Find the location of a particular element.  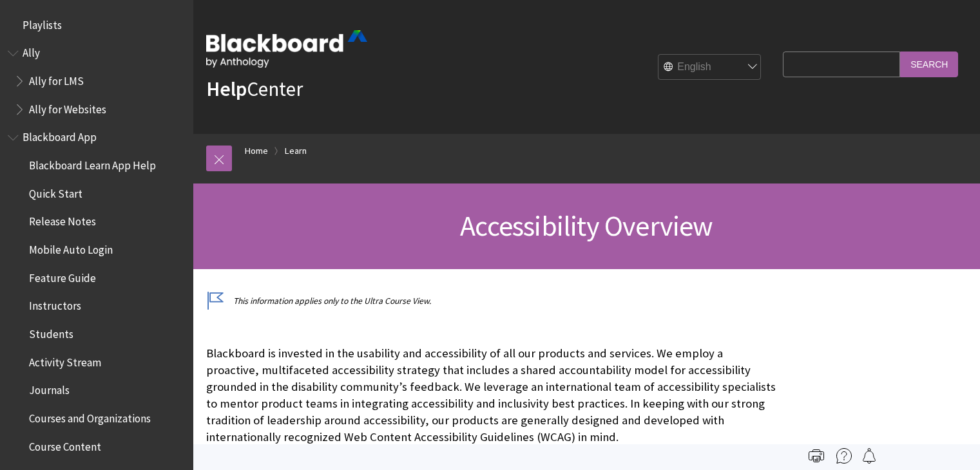

span: Release Notes is located at coordinates (62, 219).